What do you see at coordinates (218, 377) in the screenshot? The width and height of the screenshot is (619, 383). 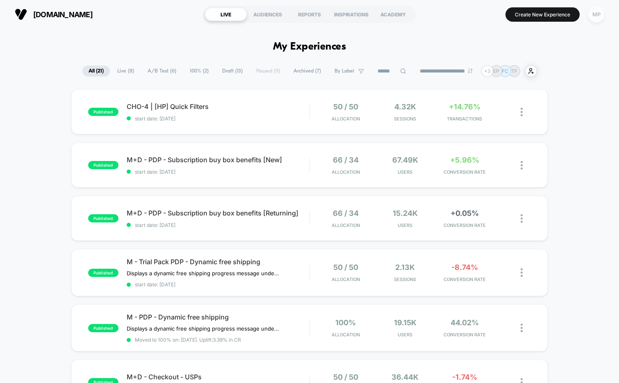 I see `span: M+D - Checkout - USPs` at bounding box center [218, 377].